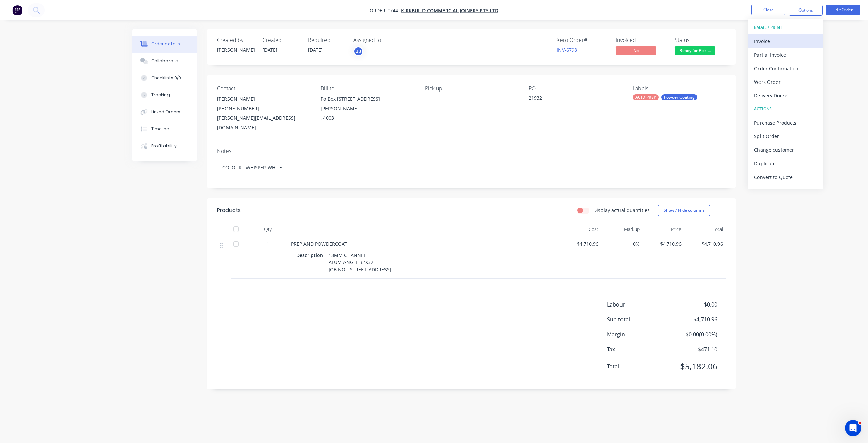 The height and width of the screenshot is (443, 868). What do you see at coordinates (663, 229) in the screenshot?
I see `div: Price` at bounding box center [663, 229].